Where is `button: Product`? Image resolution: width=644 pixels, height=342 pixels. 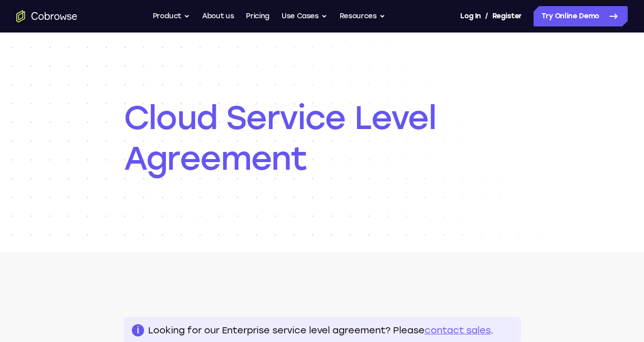 button: Product is located at coordinates (172, 16).